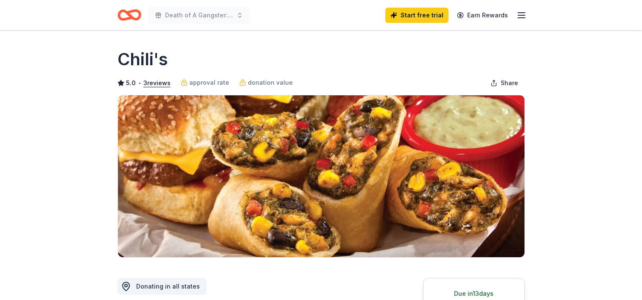  I want to click on img: Image for Chili's, so click(321, 177).